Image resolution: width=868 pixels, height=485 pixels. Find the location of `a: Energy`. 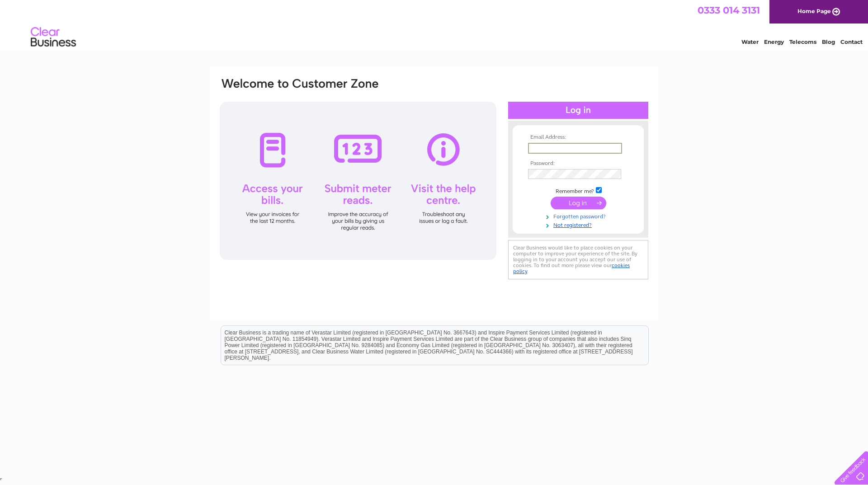

a: Energy is located at coordinates (773, 42).